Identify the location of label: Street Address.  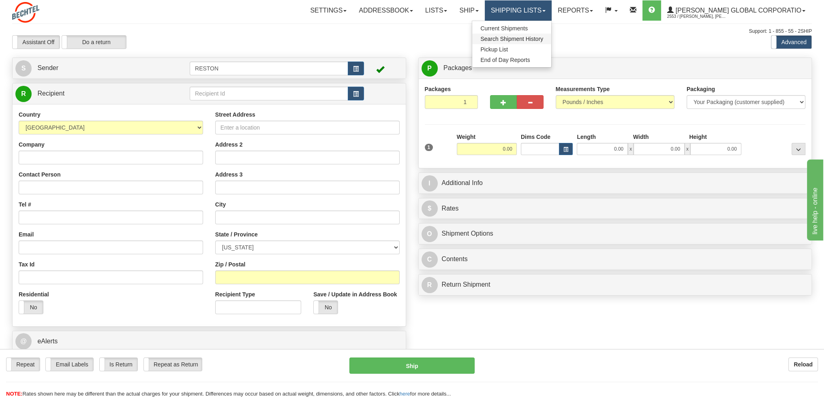
(235, 115).